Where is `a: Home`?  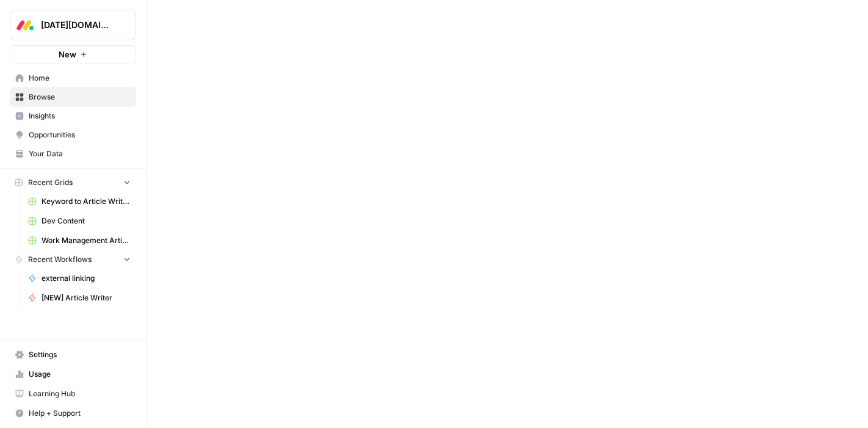
a: Home is located at coordinates (73, 78).